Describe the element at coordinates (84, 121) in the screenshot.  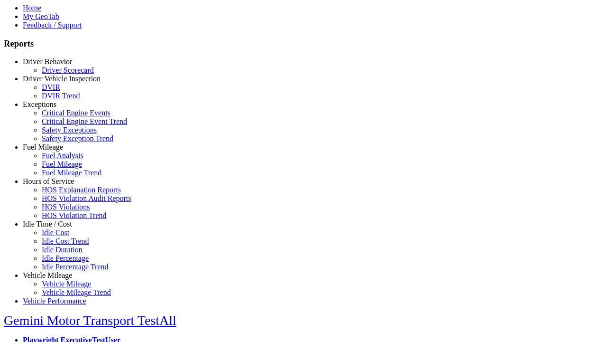
I see `a: Critical Engine Event Trend` at that location.